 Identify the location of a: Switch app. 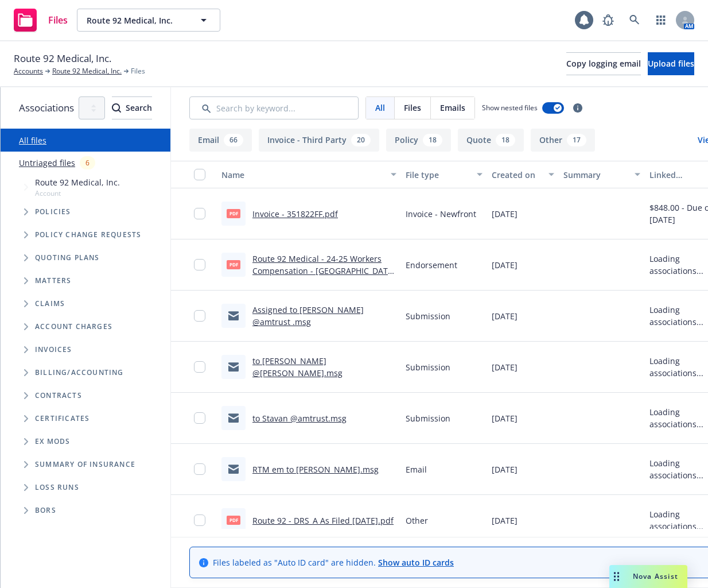
(661, 20).